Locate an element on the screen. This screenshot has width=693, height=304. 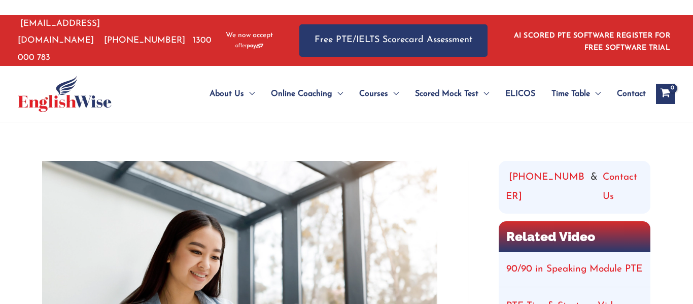
a: View Shopping Cart, empty is located at coordinates (666, 94).